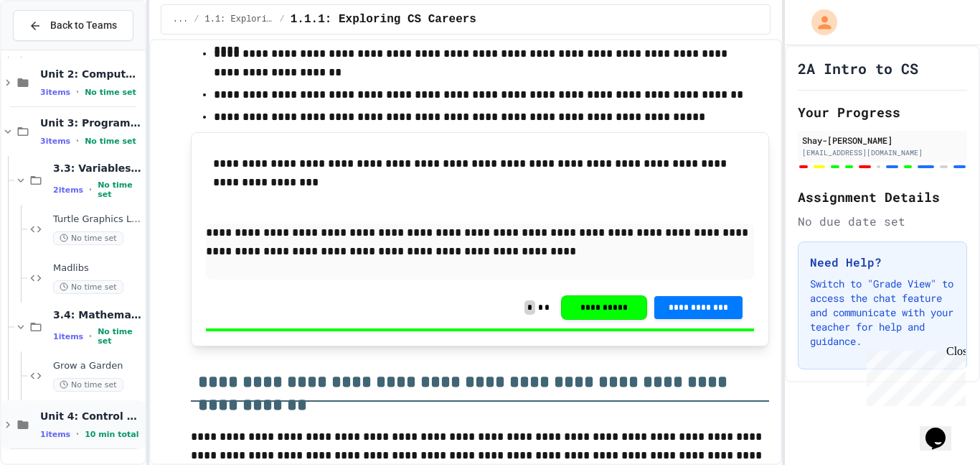 The width and height of the screenshot is (980, 465). What do you see at coordinates (883, 197) in the screenshot?
I see `h2: Assignment Details` at bounding box center [883, 197].